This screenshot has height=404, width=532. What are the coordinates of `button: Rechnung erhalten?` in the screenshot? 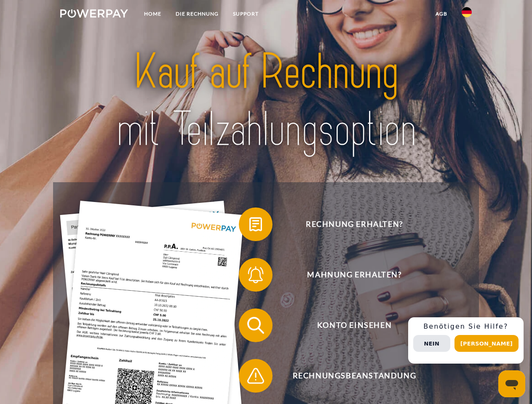 It's located at (348, 224).